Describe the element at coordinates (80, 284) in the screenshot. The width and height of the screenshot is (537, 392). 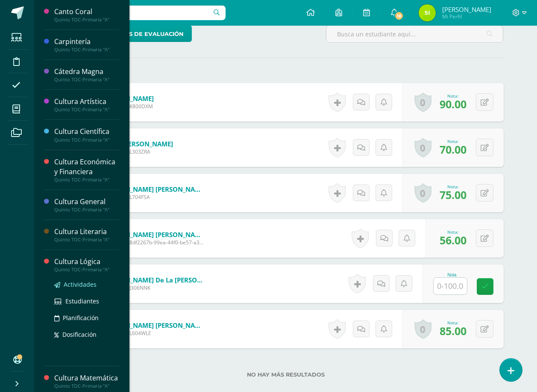
I see `span: Actividades` at that location.